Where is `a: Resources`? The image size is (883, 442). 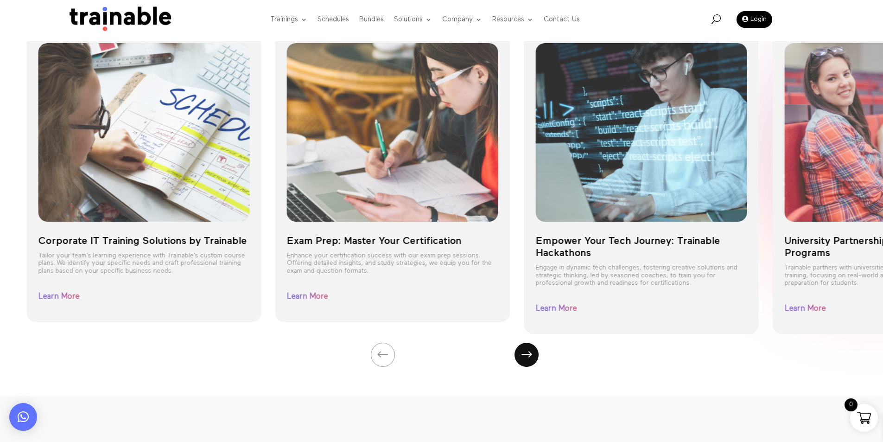 a: Resources is located at coordinates (513, 19).